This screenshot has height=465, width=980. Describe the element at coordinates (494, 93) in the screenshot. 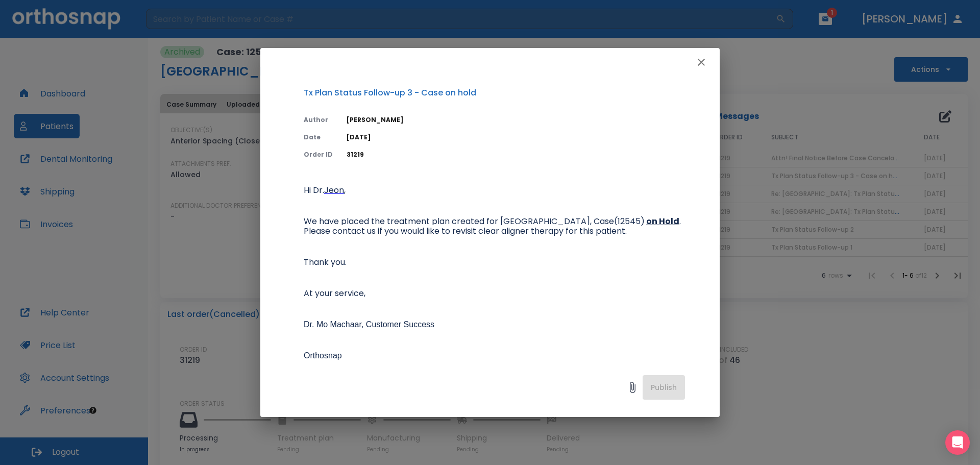

I see `p: Tx Plan Status Follow-up 3 - Case on hold` at that location.